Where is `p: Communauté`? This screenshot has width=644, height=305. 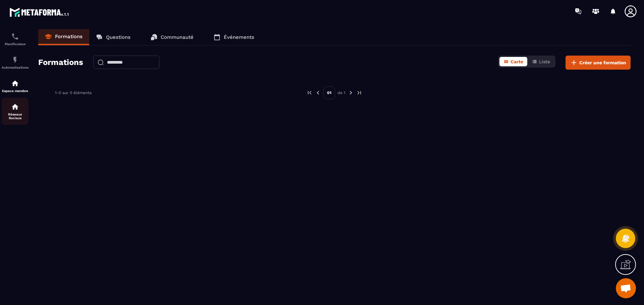 p: Communauté is located at coordinates (177, 37).